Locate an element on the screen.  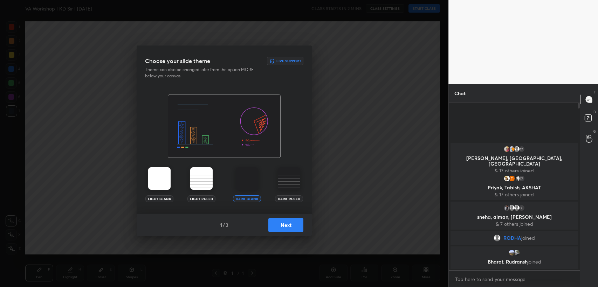
img: darkThemeBanner.f801bae7.svg is located at coordinates (224, 126).